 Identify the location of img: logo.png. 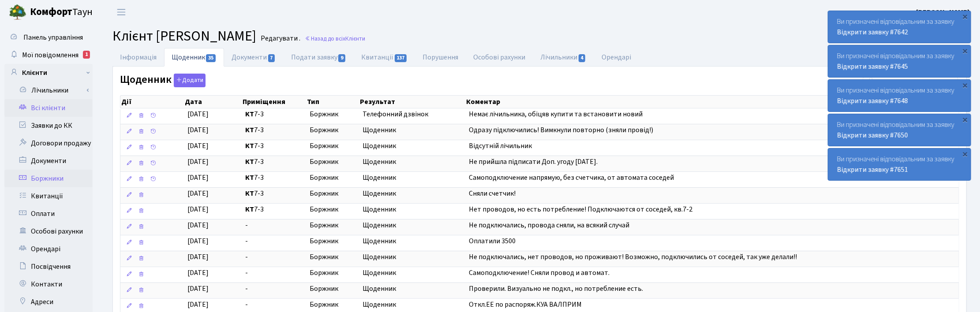
(17, 12).